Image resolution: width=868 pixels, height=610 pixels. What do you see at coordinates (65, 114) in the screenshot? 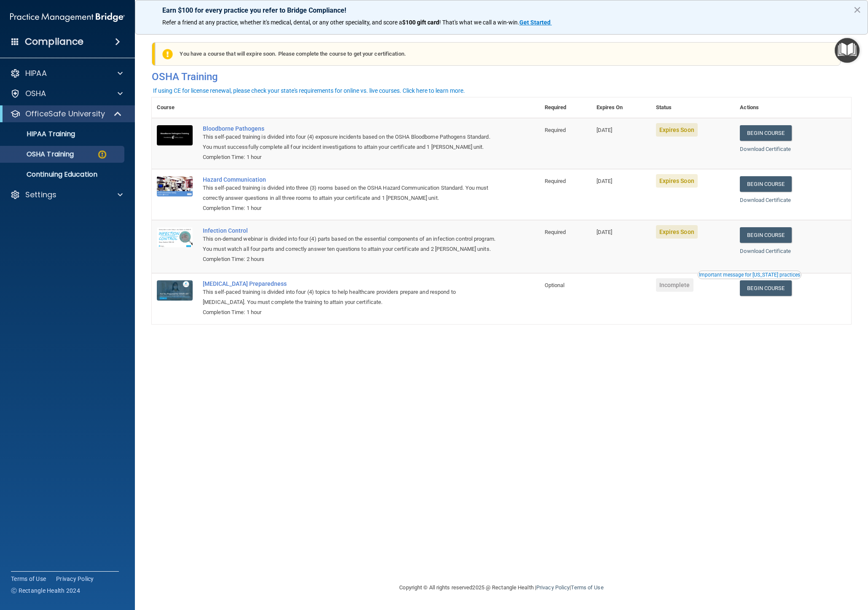
I see `p: OfficeSafe University` at bounding box center [65, 114].